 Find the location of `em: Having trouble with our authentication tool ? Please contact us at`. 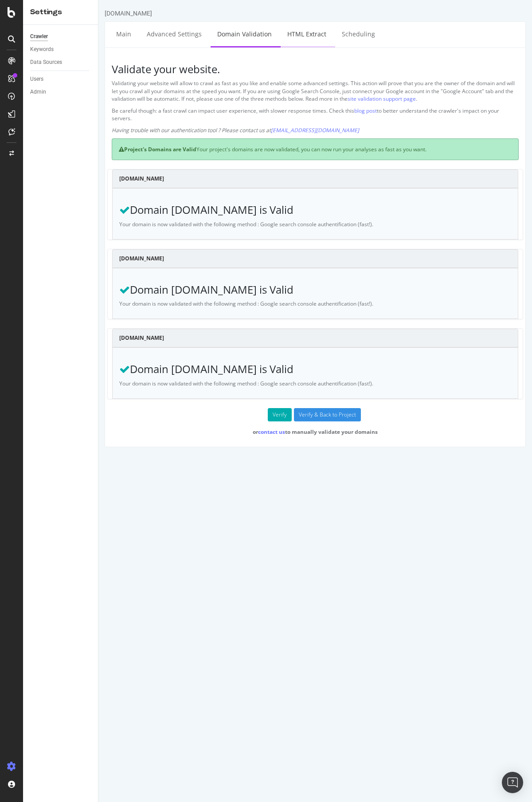

em: Having trouble with our authentication tool ? Please contact us at is located at coordinates (137, 130).